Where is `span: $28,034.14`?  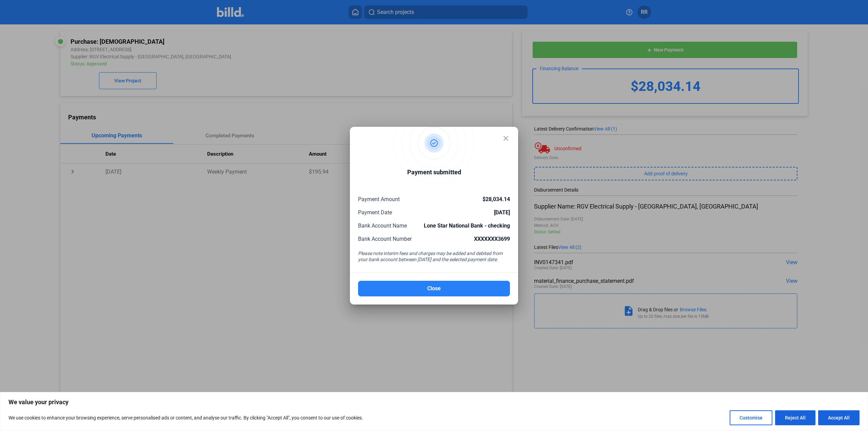
span: $28,034.14 is located at coordinates (496, 199).